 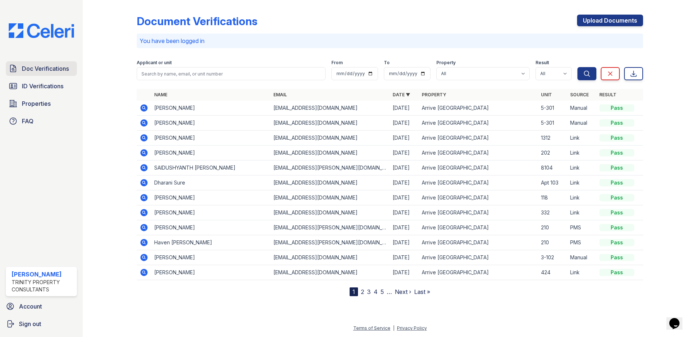 What do you see at coordinates (211, 183) in the screenshot?
I see `td: Dharani Sure` at bounding box center [211, 183].